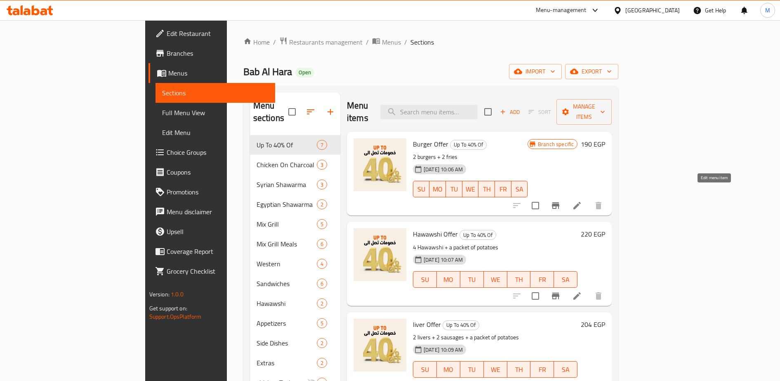 The height and width of the screenshot is (381, 780). Describe the element at coordinates (295, 264) in the screenshot. I see `div: Western4` at that location.